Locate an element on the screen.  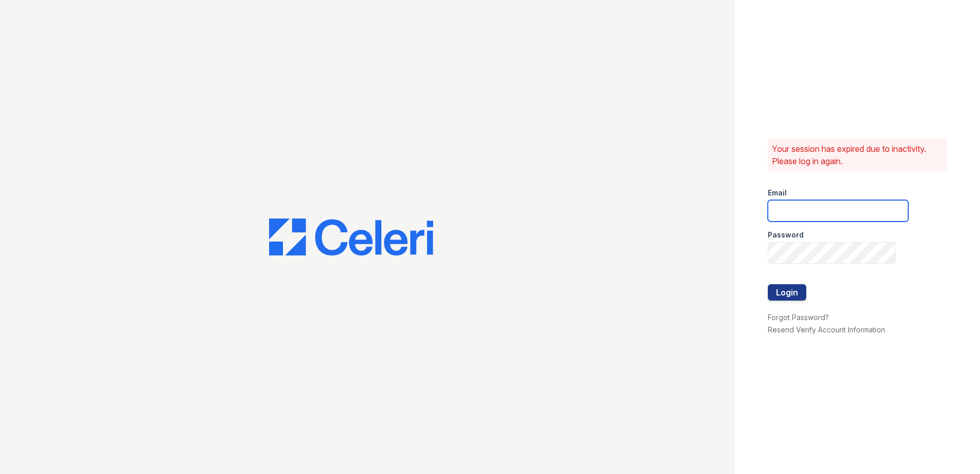
label: Email is located at coordinates (778, 193).